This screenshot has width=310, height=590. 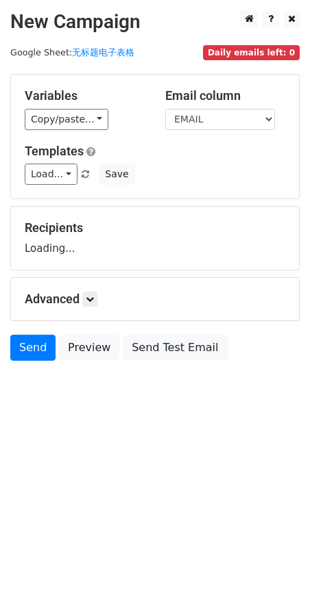 What do you see at coordinates (251, 53) in the screenshot?
I see `span: Daily emails left: 0` at bounding box center [251, 53].